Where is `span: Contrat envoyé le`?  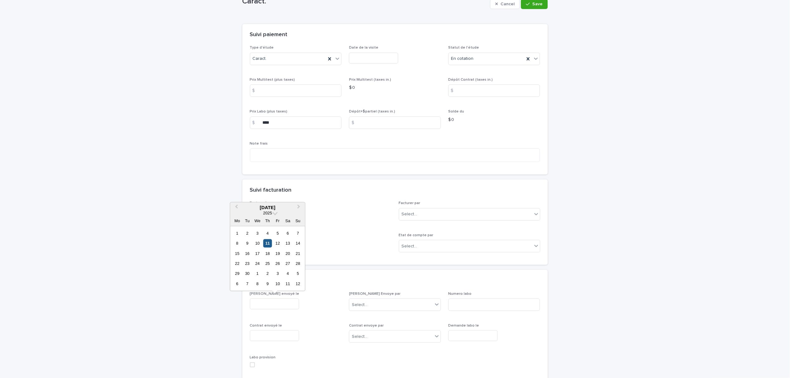
span: Contrat envoyé le is located at coordinates (266, 326).